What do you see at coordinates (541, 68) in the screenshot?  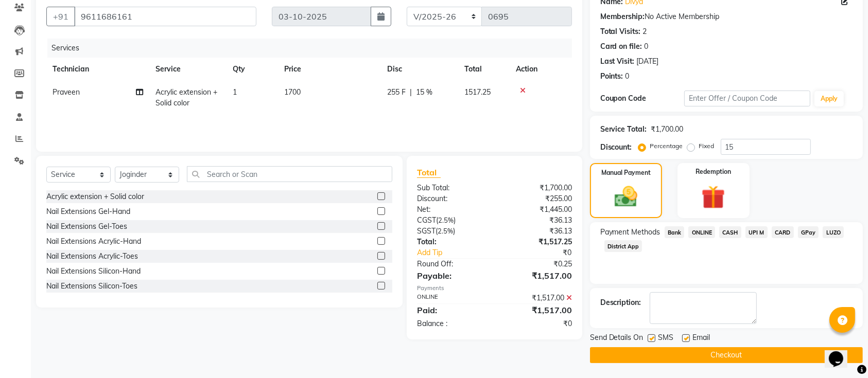 I see `th: Action` at bounding box center [541, 68].